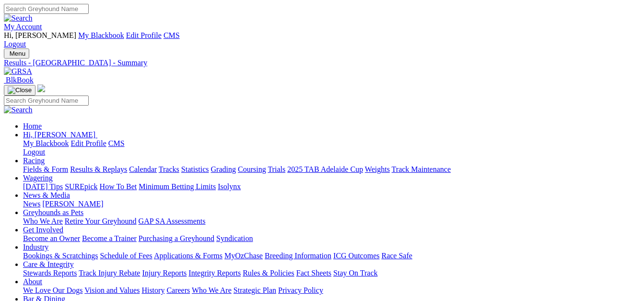 The height and width of the screenshot is (301, 644). I want to click on a: GAP SA Assessments, so click(172, 221).